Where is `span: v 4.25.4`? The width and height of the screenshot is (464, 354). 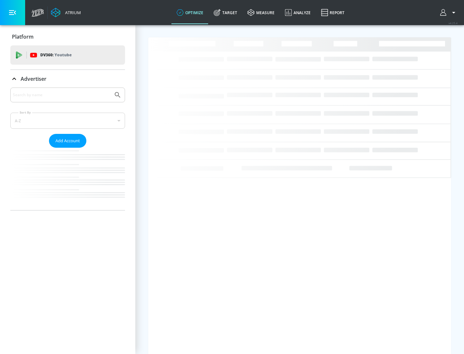 span: v 4.25.4 is located at coordinates (453, 23).